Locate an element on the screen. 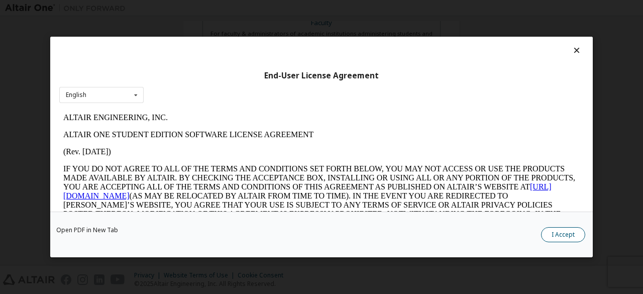  div: End-User License Agreement is located at coordinates (322, 76).